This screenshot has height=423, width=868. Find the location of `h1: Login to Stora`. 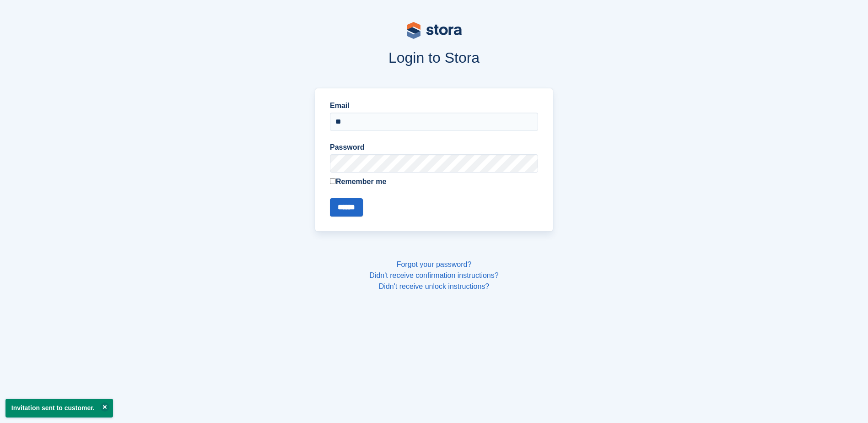

h1: Login to Stora is located at coordinates (434, 57).